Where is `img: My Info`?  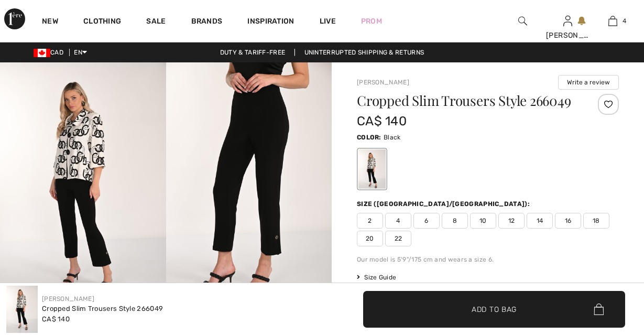 img: My Info is located at coordinates (567, 21).